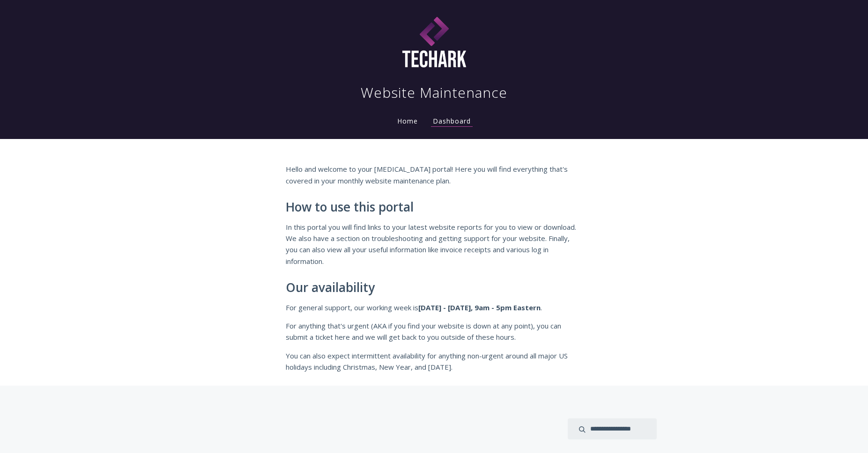  I want to click on a: Dashboard, so click(451, 122).